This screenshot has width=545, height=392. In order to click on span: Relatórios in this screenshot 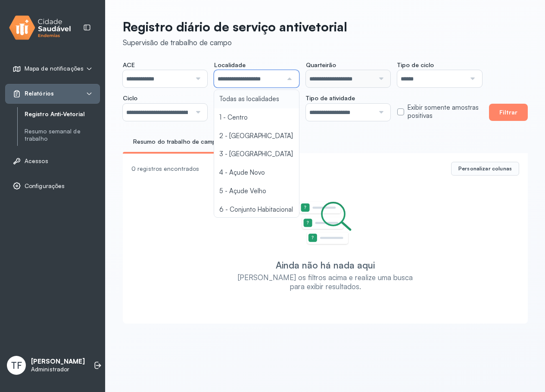, I will do `click(39, 93)`.